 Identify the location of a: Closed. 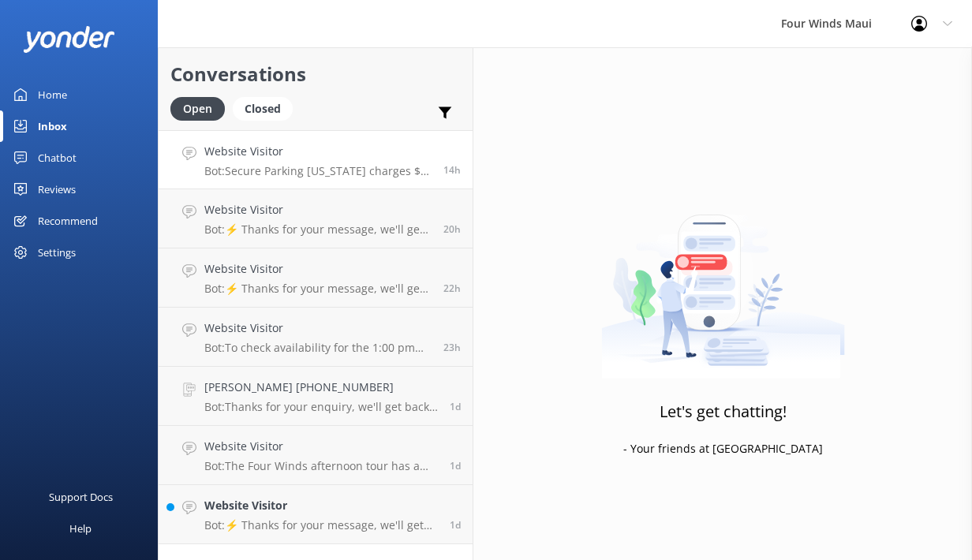
(267, 108).